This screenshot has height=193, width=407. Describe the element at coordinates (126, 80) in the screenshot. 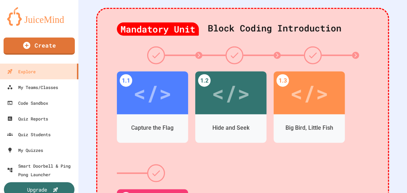

I see `div: 1.1` at that location.